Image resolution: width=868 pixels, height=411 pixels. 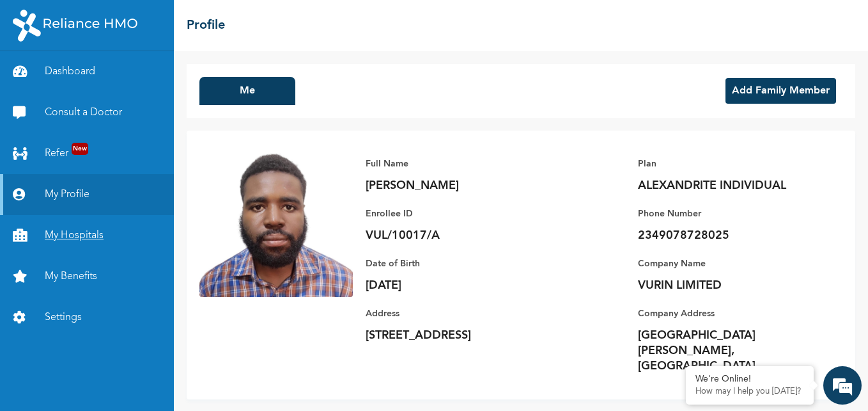 I want to click on p: 2349078728025, so click(x=728, y=236).